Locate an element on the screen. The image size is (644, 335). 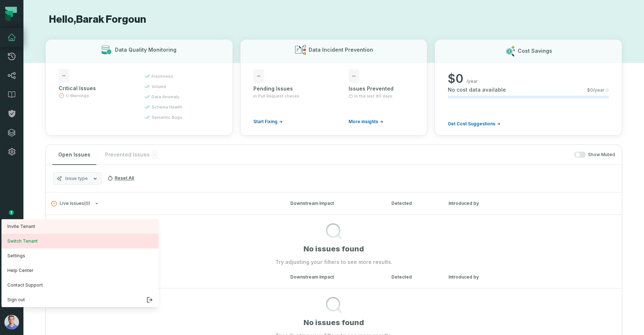
div: avatar of Barak Forgoun is located at coordinates (80, 263).